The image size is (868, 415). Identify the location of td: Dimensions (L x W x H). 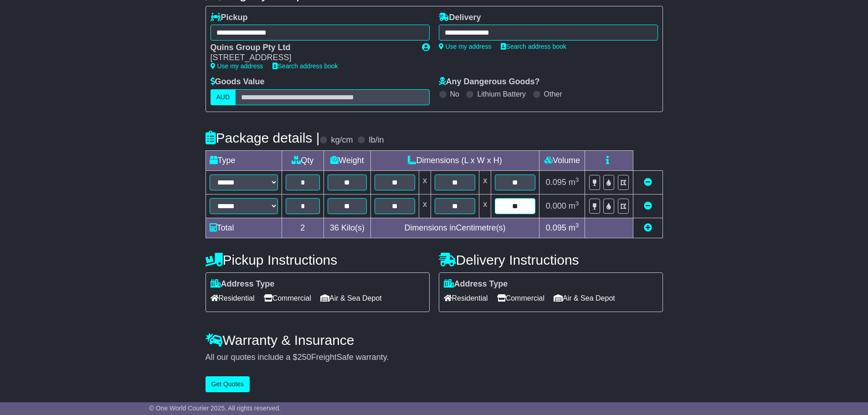
(454, 160).